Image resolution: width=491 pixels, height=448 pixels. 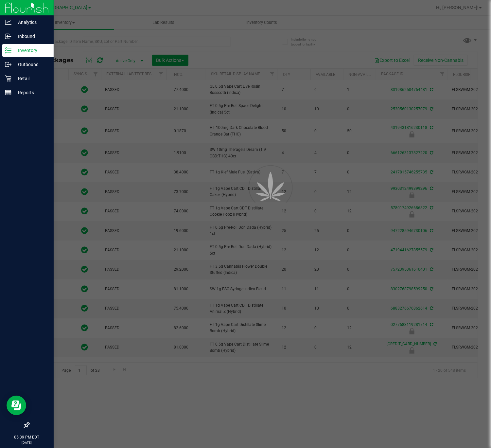 I want to click on p: Reports, so click(x=31, y=93).